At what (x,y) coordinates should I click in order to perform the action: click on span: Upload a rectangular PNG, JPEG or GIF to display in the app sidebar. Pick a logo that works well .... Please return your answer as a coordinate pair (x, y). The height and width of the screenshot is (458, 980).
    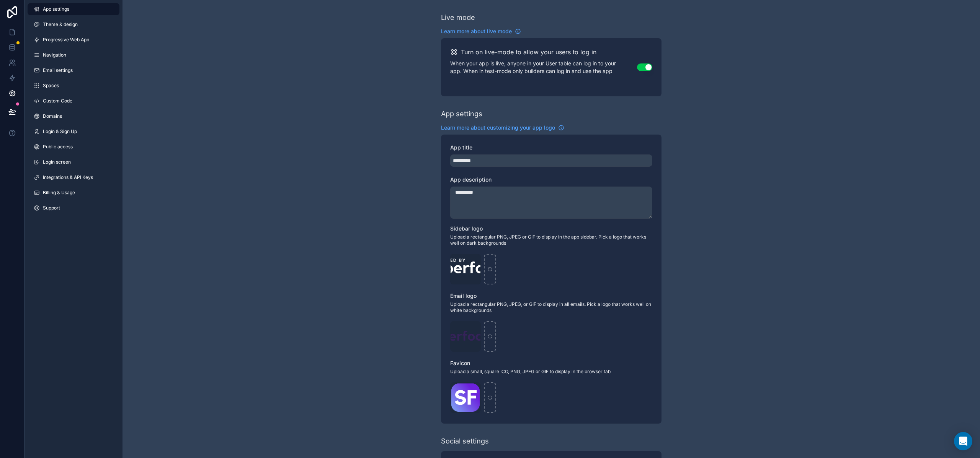
    Looking at the image, I should click on (551, 240).